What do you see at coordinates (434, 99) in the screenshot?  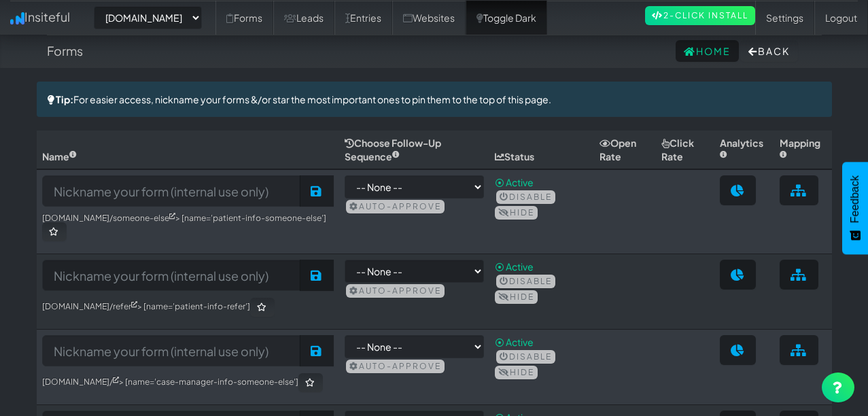 I see `div: For easier access, nickname your forms &/or star the most important ones to pin them to the top o...` at bounding box center [434, 99].